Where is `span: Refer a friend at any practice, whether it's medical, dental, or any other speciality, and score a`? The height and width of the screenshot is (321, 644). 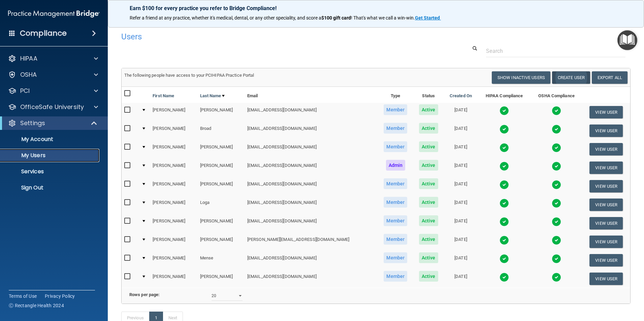
span: Refer a friend at any practice, whether it's medical, dental, or any other speciality, and score a is located at coordinates (225, 18).